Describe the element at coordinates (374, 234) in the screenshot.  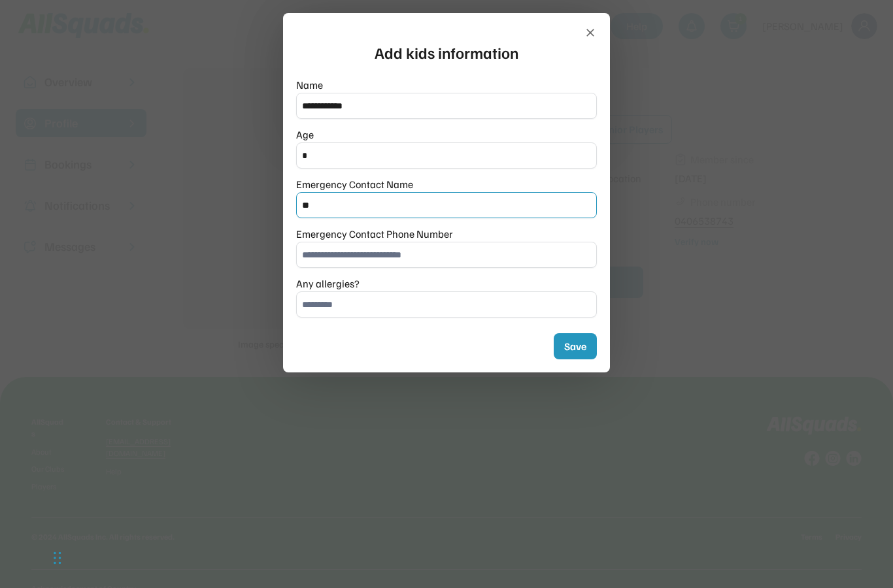
I see `div: Emergency Contact Phone Number` at that location.